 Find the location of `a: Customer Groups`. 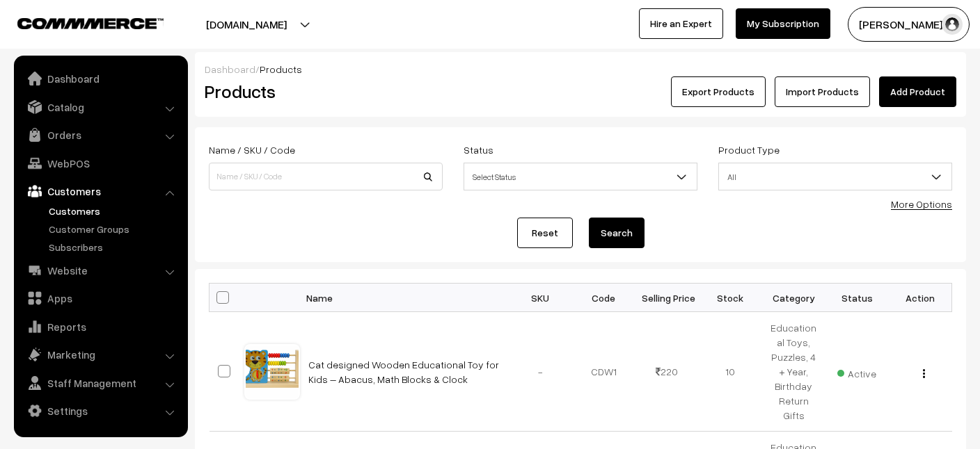

a: Customer Groups is located at coordinates (114, 229).